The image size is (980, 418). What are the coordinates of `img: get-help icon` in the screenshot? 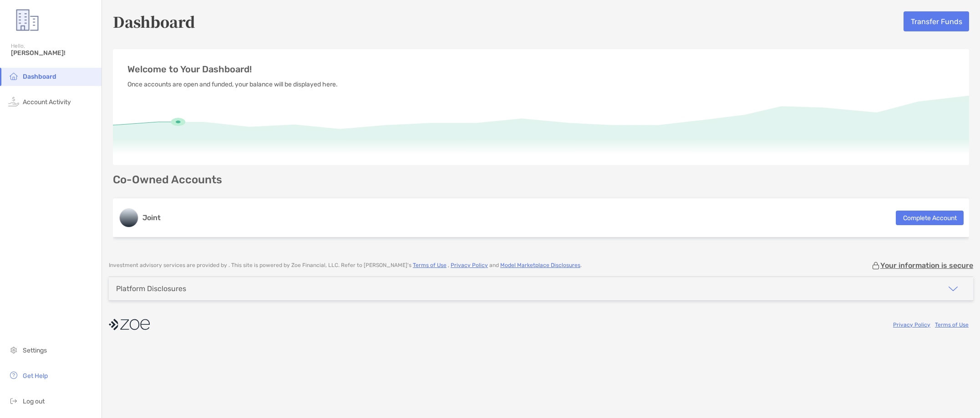 It's located at (13, 376).